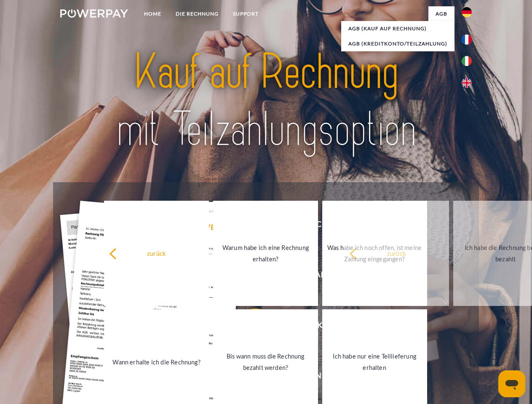 This screenshot has width=532, height=404. I want to click on img: en, so click(467, 83).